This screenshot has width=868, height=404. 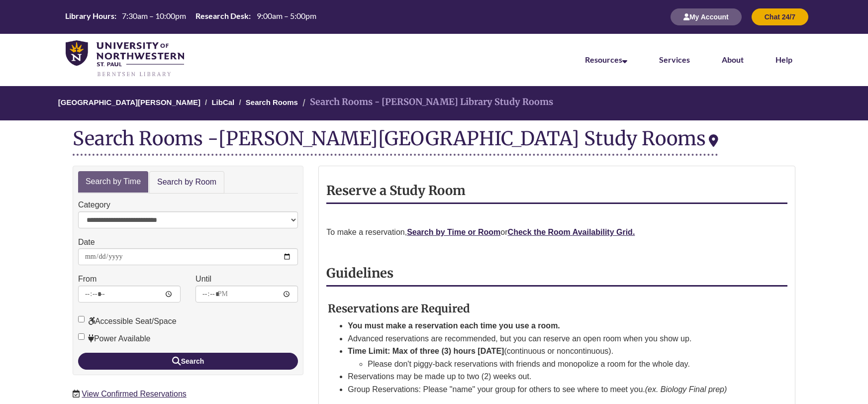 What do you see at coordinates (287, 16) in the screenshot?
I see `span: 9:00am – 5:00pm` at bounding box center [287, 16].